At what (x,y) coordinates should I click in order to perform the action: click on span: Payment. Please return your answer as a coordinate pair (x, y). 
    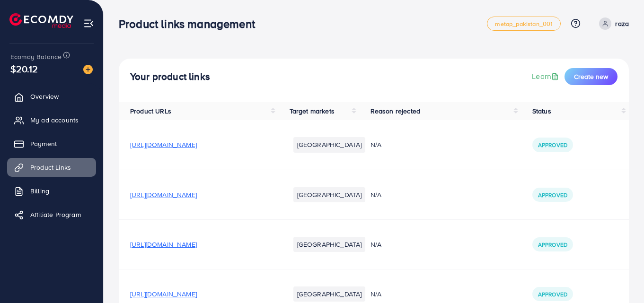
    Looking at the image, I should click on (44, 144).